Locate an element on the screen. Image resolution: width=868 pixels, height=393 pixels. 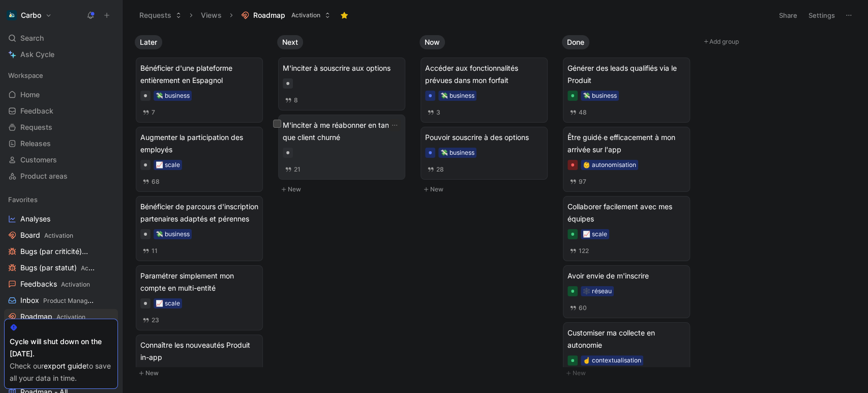
div: Search is located at coordinates (61, 38).